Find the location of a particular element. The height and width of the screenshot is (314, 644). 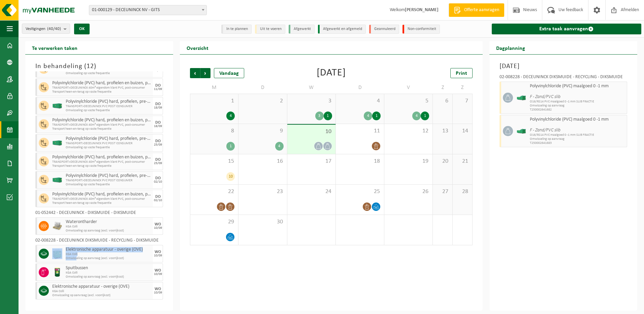

img: PB-HB-1400-HPE-GN-11 is located at coordinates (57, 254).